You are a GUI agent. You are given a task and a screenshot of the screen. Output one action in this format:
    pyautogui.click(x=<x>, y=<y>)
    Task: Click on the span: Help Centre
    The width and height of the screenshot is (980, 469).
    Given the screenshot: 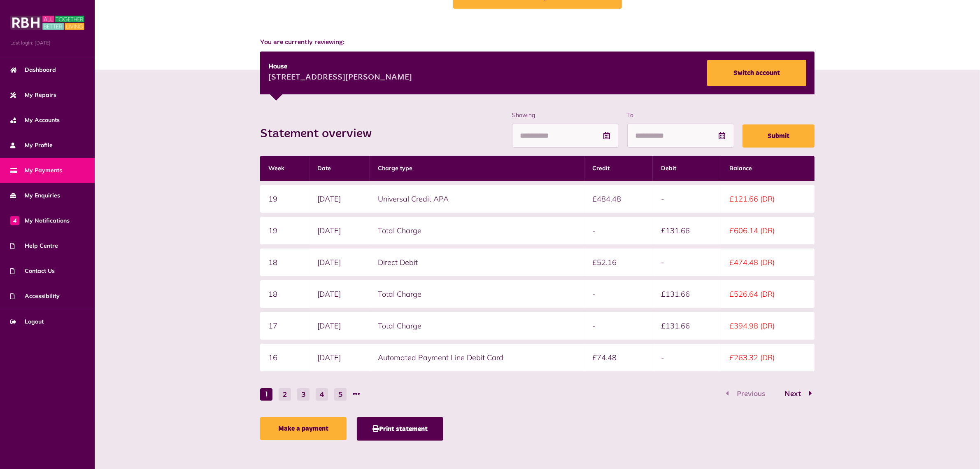 What is the action you would take?
    pyautogui.click(x=34, y=246)
    